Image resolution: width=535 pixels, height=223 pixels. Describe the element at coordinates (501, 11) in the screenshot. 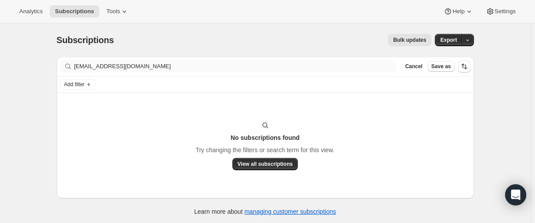

I see `button: Settings` at that location.